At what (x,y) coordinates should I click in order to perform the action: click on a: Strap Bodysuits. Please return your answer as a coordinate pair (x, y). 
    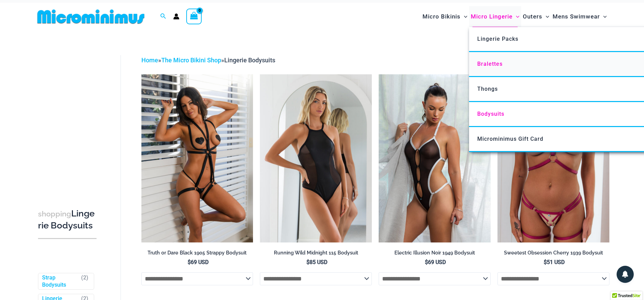
    Looking at the image, I should click on (60, 282).